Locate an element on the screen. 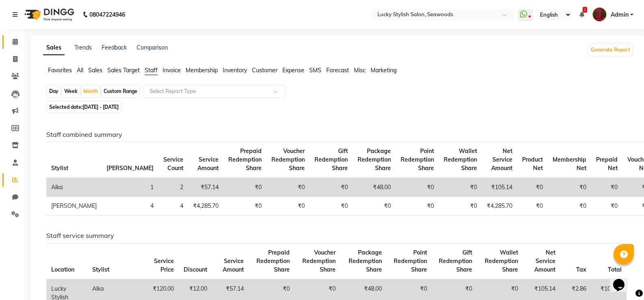  span: Service Count is located at coordinates (173, 164).